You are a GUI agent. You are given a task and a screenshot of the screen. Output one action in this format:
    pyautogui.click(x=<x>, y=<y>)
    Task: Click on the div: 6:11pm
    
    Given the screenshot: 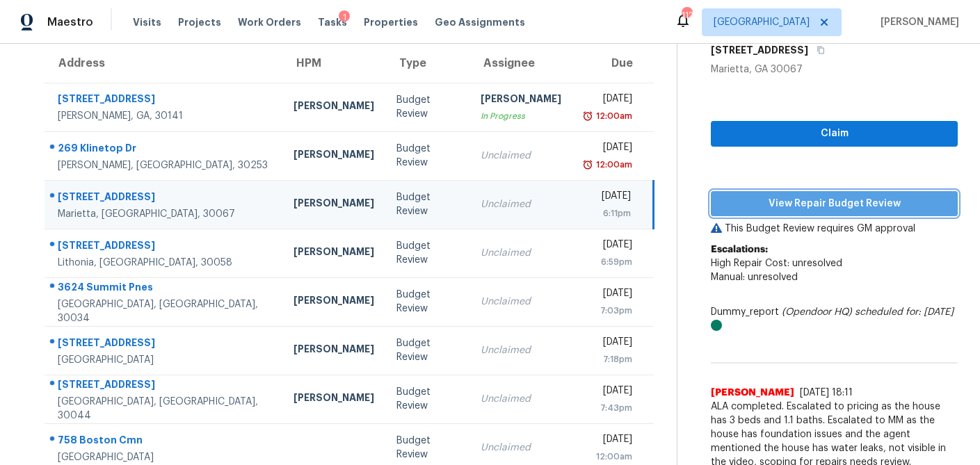 What is the action you would take?
    pyautogui.click(x=607, y=213)
    